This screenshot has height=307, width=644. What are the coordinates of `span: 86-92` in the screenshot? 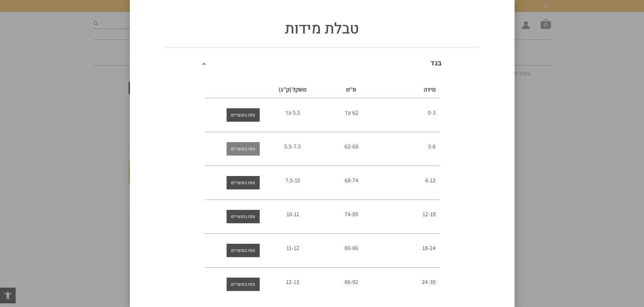 It's located at (351, 282).